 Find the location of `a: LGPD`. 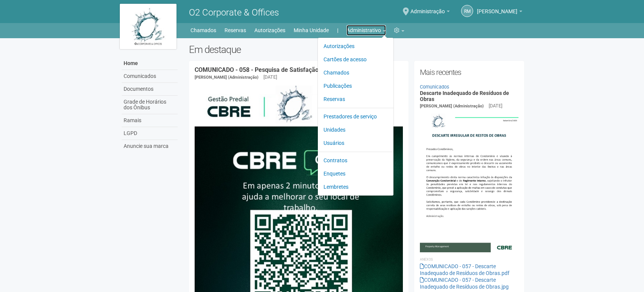

a: LGPD is located at coordinates (150, 133).